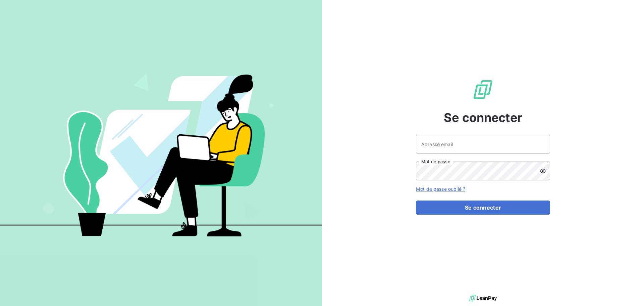  I want to click on img: logo, so click(483, 298).